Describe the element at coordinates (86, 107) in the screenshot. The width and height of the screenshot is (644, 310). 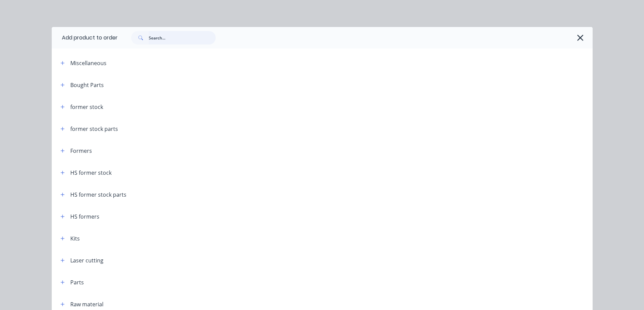
I see `div: former stock` at that location.